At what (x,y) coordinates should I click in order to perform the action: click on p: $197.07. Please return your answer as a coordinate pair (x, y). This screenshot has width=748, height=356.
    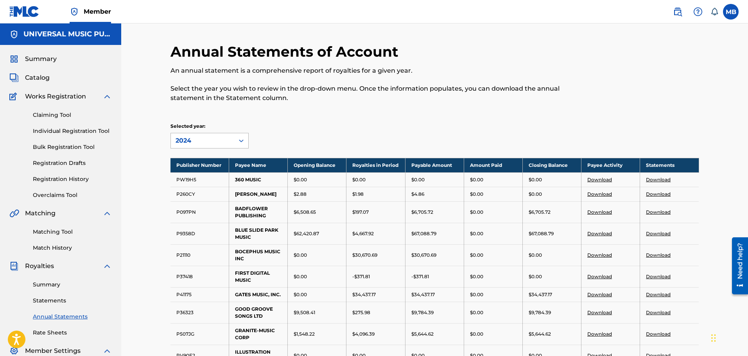
    Looking at the image, I should click on (361, 212).